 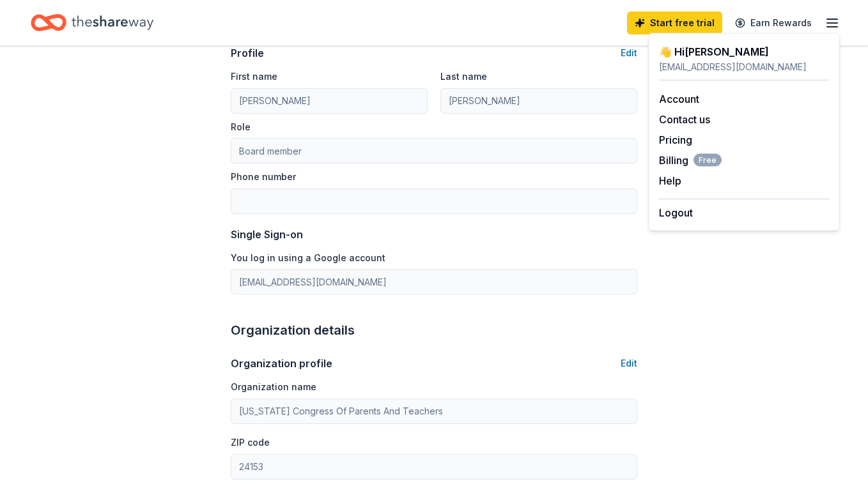 What do you see at coordinates (434, 467) in the screenshot?
I see `input: 12345 (U.S. only)` at bounding box center [434, 467].